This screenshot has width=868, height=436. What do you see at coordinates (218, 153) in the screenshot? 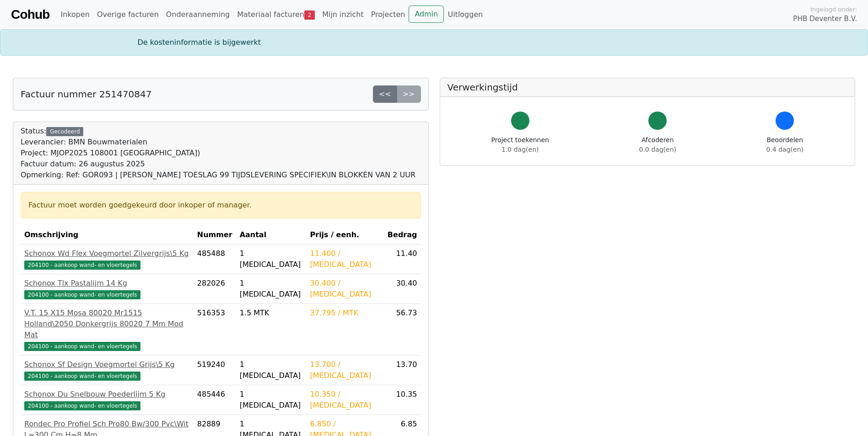
I see `div: Status:` at bounding box center [218, 153].